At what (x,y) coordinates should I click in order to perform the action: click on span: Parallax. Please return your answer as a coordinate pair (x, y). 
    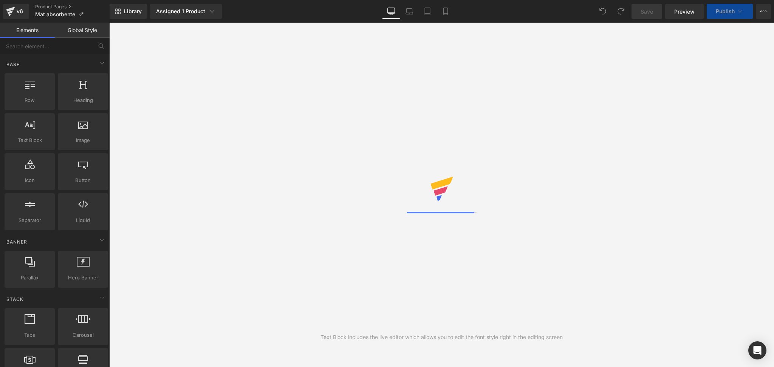
    Looking at the image, I should click on (29, 278).